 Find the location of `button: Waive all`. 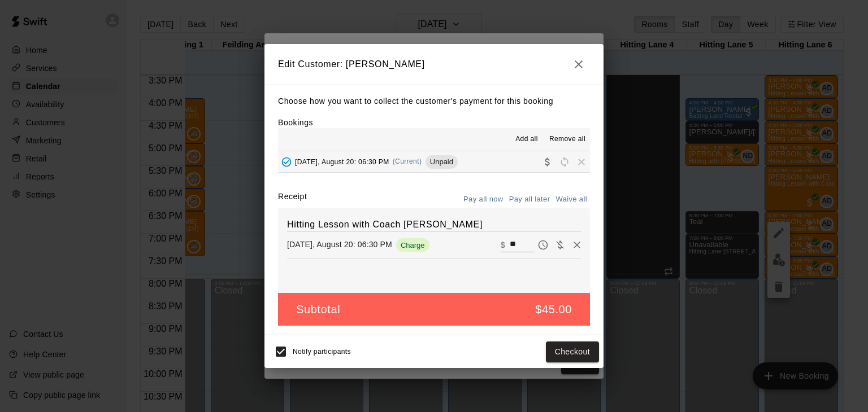

button: Waive all is located at coordinates (571, 199).